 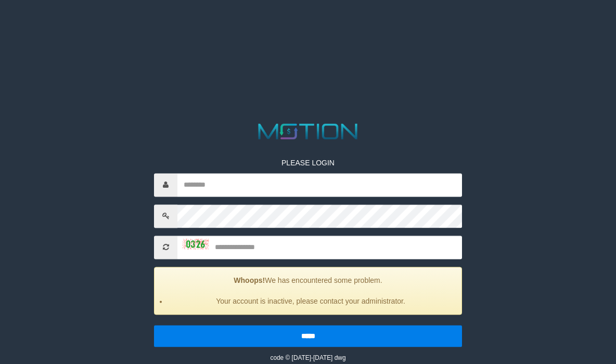 What do you see at coordinates (196, 245) in the screenshot?
I see `img: captcha` at bounding box center [196, 245].